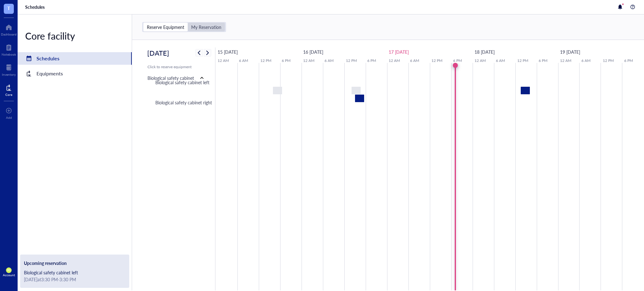 Image resolution: width=644 pixels, height=291 pixels. What do you see at coordinates (399, 52) in the screenshot?
I see `a: September 17, 2025` at bounding box center [399, 52].